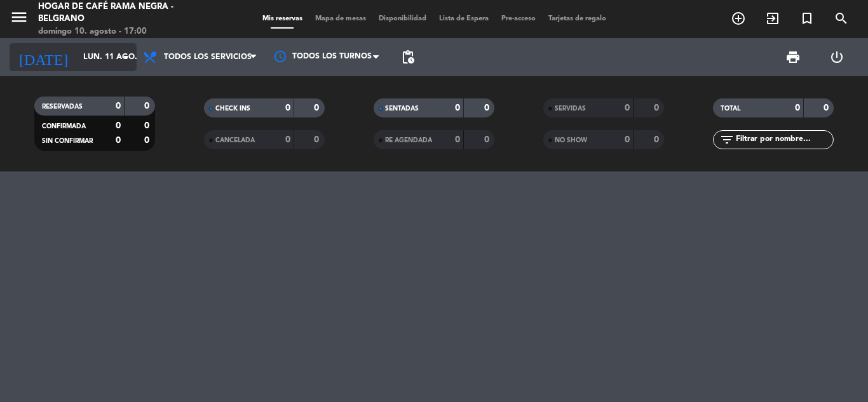  Describe the element at coordinates (67, 141) in the screenshot. I see `span: SIN CONFIRMAR` at that location.